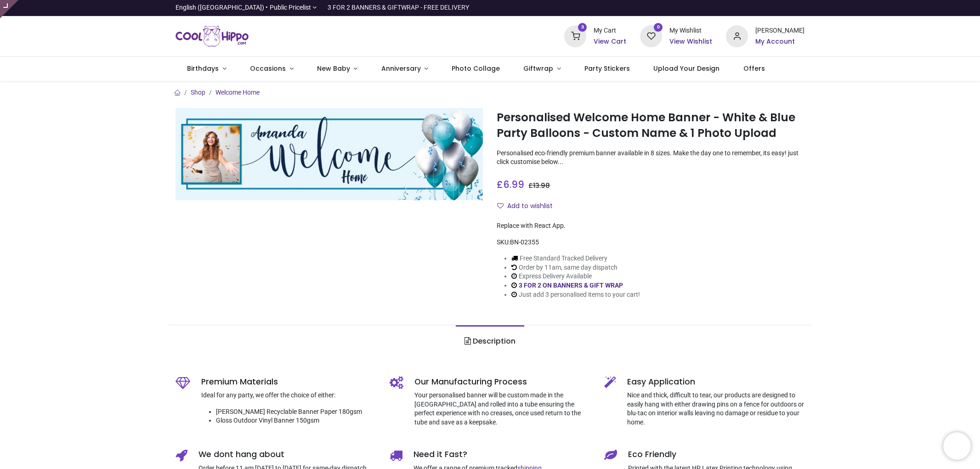  Describe the element at coordinates (398, 7) in the screenshot. I see `div: 3 FOR 2 BANNERS & GIFTWRAP - FREE DELIVERY` at that location.